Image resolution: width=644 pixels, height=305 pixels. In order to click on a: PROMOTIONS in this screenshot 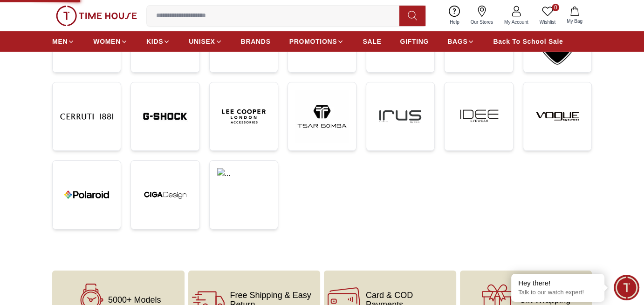, I will do `click(317, 41)`.